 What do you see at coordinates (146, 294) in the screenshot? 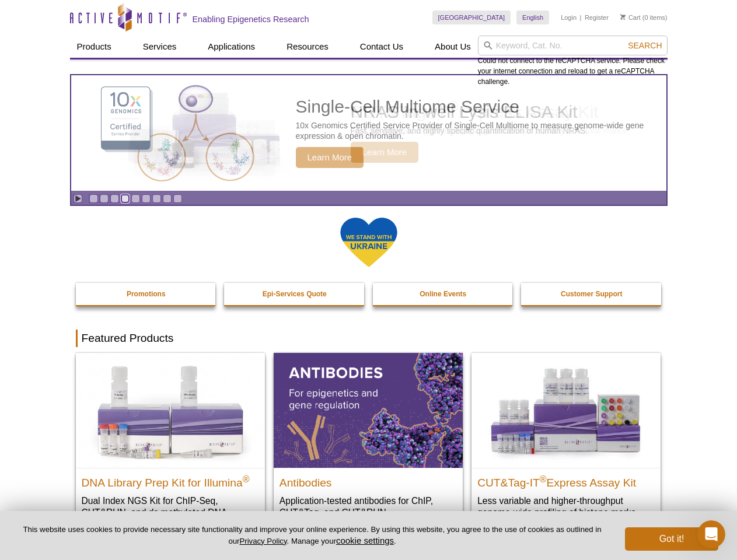
I see `strong: Promotions` at bounding box center [146, 294].